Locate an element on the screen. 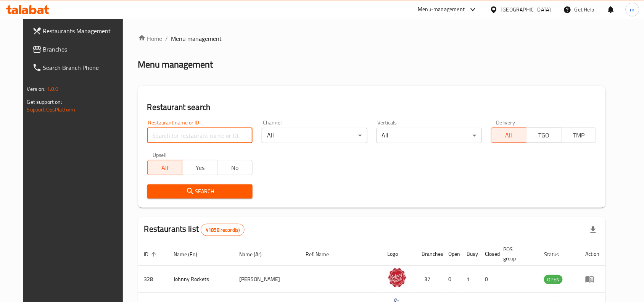 The width and height of the screenshot is (644, 302). div: Menu is located at coordinates (592, 279).